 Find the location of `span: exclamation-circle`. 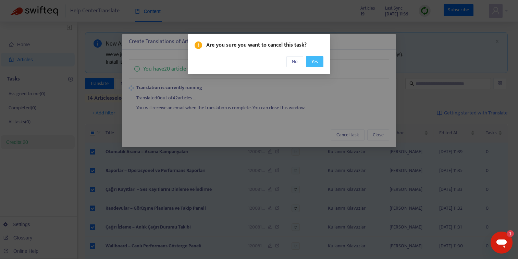

span: exclamation-circle is located at coordinates (198, 45).